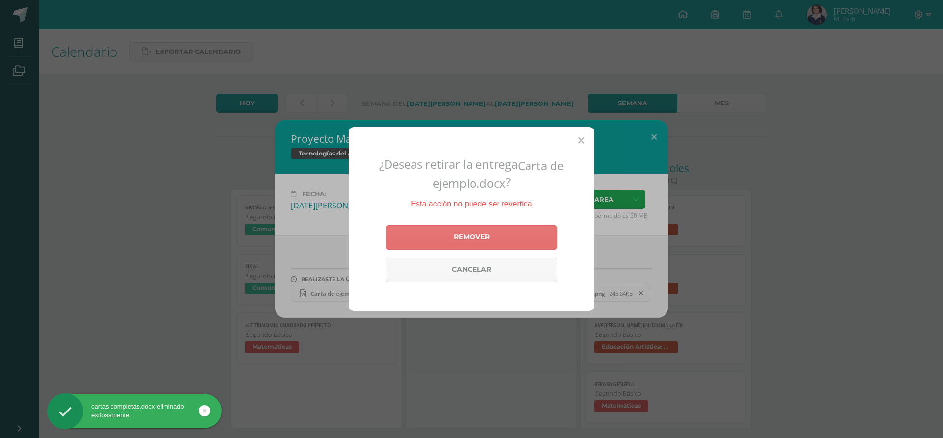 The image size is (943, 438). What do you see at coordinates (471, 238) in the screenshot?
I see `a: Remover` at bounding box center [471, 238].